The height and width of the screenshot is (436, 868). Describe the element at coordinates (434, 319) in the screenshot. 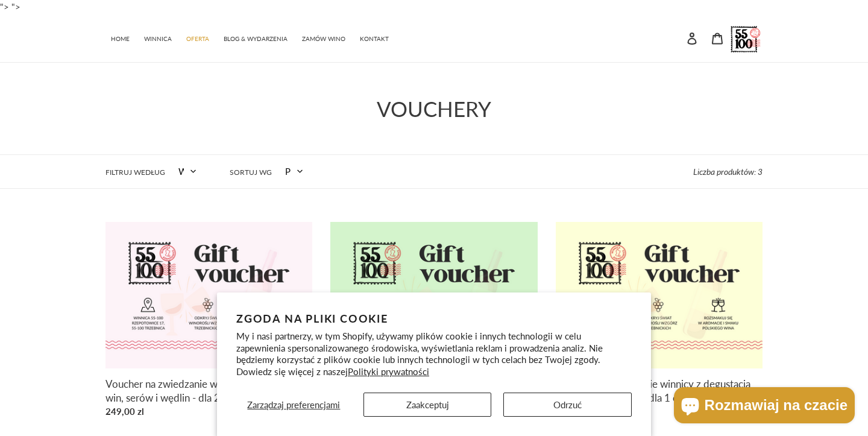

I see `h2: Zgoda na pliki cookie` at that location.